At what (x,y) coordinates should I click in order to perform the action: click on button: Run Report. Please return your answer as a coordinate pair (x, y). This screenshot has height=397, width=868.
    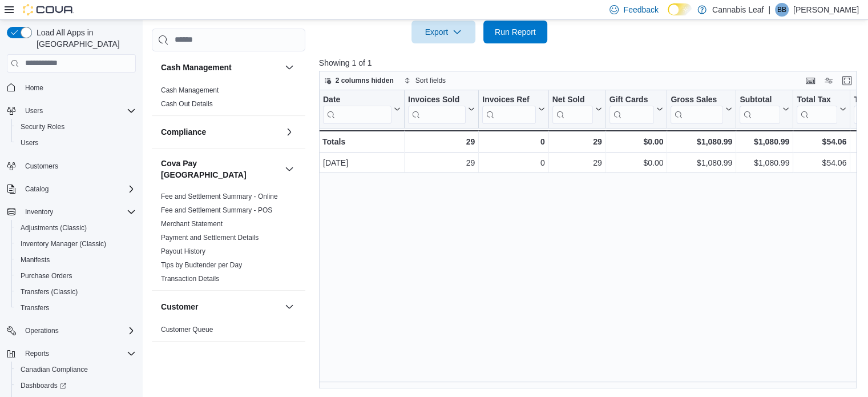
    Looking at the image, I should click on (515, 32).